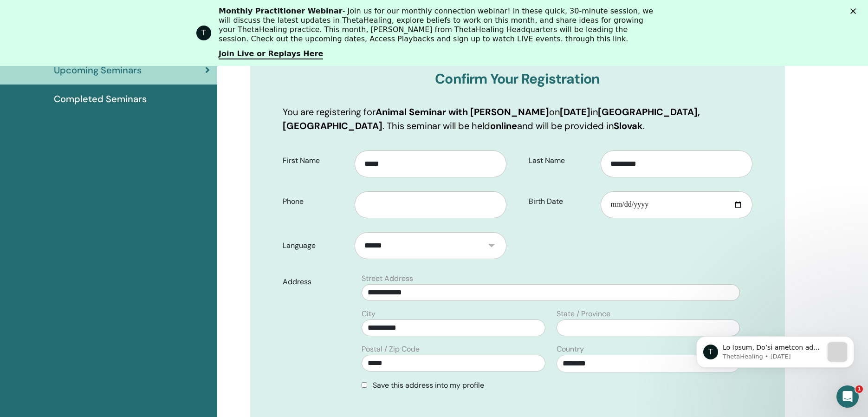 The width and height of the screenshot is (868, 417). I want to click on div: Close, so click(856, 11).